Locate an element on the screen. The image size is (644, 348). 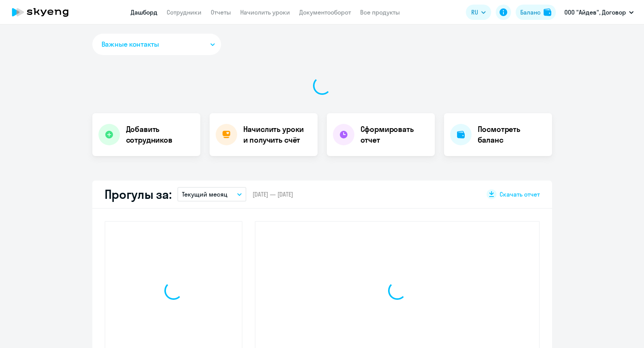
img: balance is located at coordinates (547, 12).